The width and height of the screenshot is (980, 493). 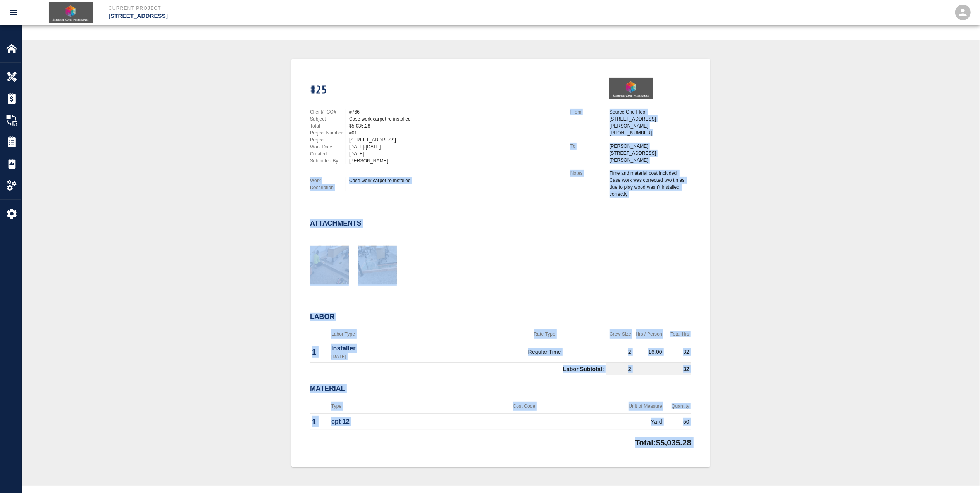 I want to click on div: Chat Widget, so click(x=916, y=451).